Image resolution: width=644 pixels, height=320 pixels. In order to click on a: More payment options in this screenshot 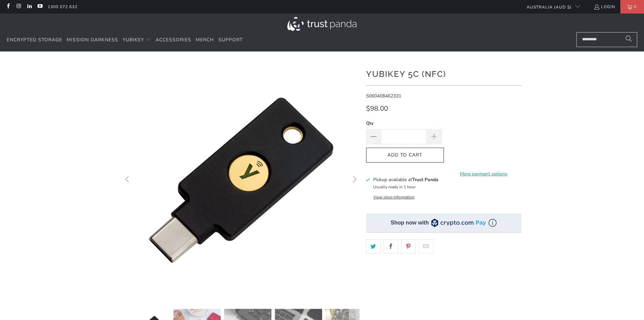, I will do `click(484, 174)`.